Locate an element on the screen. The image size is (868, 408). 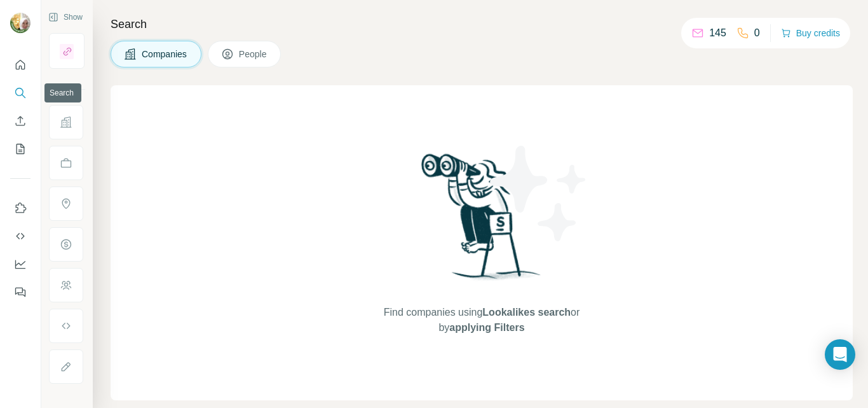
div: Open Intercom Messenger is located at coordinates (840, 354).